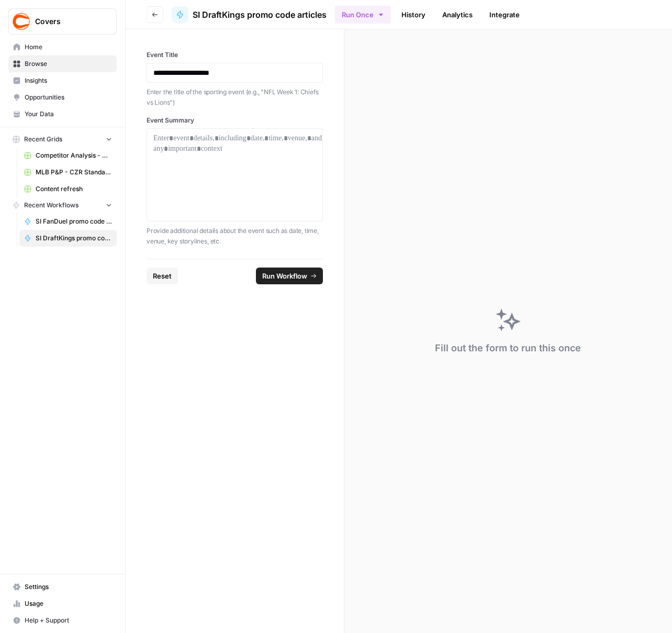 This screenshot has width=672, height=633. What do you see at coordinates (68, 156) in the screenshot?
I see `a: Competitor Analysis - URL Specific Grid` at bounding box center [68, 156].